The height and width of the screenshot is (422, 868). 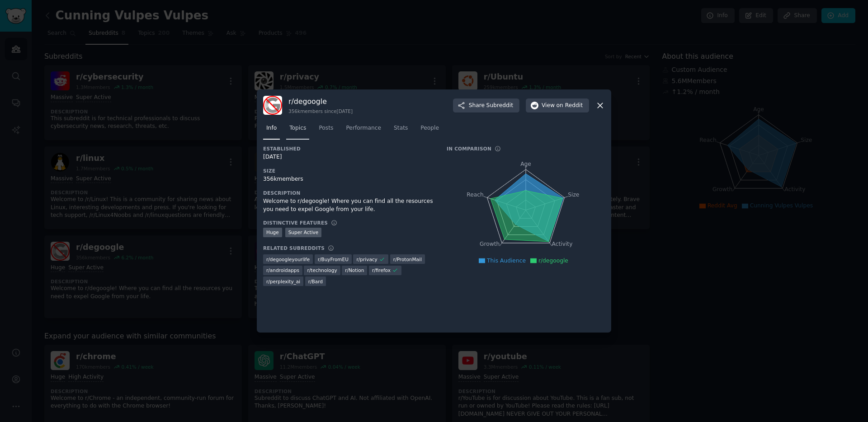 What do you see at coordinates (326, 130) in the screenshot?
I see `a: Posts` at bounding box center [326, 130].